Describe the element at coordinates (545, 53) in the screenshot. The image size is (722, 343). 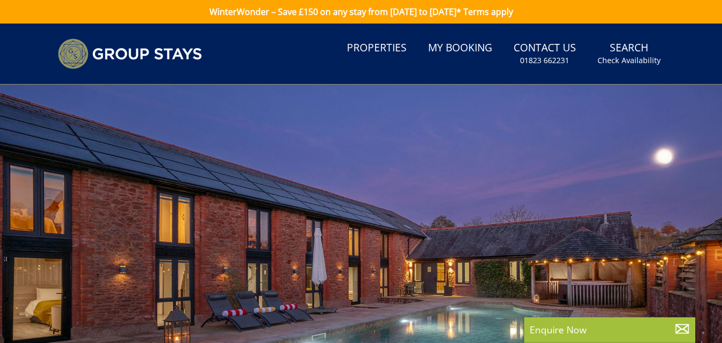
I see `a: Contact Us01823 662231` at that location.